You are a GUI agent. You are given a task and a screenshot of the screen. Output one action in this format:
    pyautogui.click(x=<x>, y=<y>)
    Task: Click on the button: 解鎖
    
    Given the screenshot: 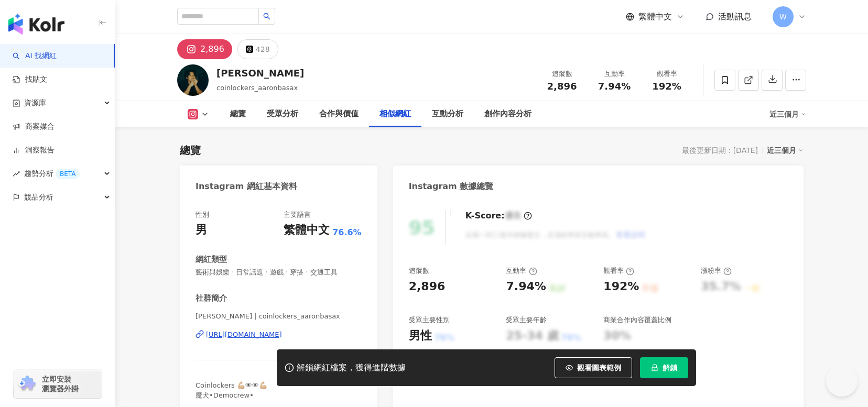 What is the action you would take?
    pyautogui.click(x=664, y=367)
    